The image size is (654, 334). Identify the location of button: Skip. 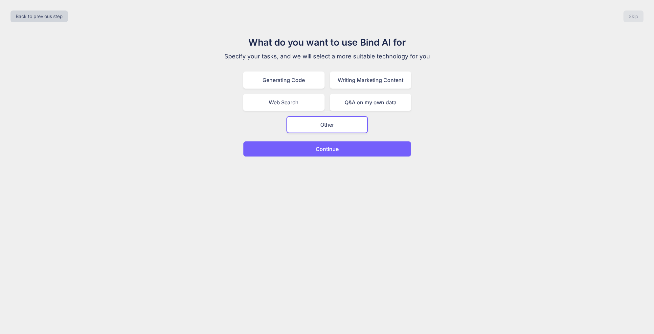
(633, 16).